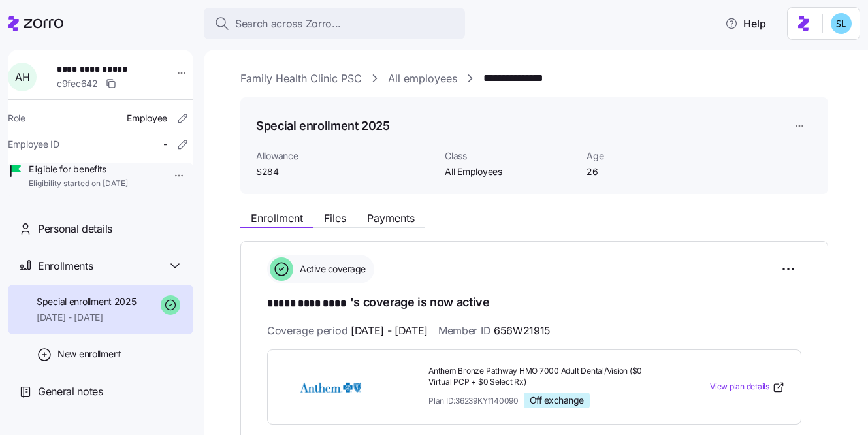 Image resolution: width=868 pixels, height=435 pixels. I want to click on a: All employees, so click(423, 78).